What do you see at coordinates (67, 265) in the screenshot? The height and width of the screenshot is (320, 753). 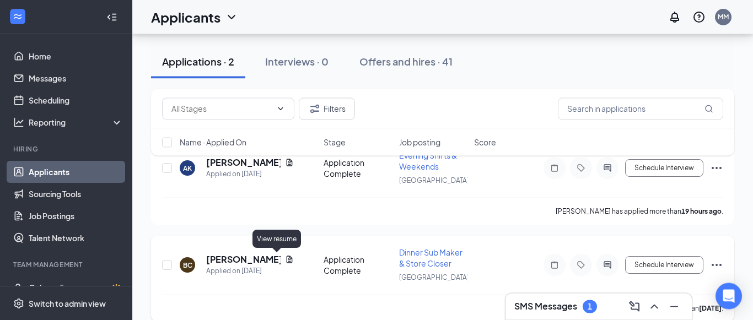 I see `div: Team Management` at bounding box center [67, 265].